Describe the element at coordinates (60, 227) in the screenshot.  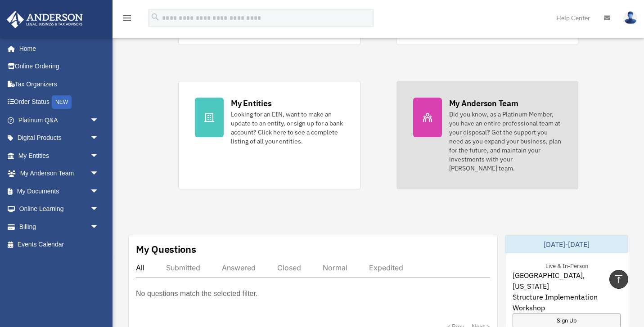
I see `a: Billingarrow_drop_down` at that location.